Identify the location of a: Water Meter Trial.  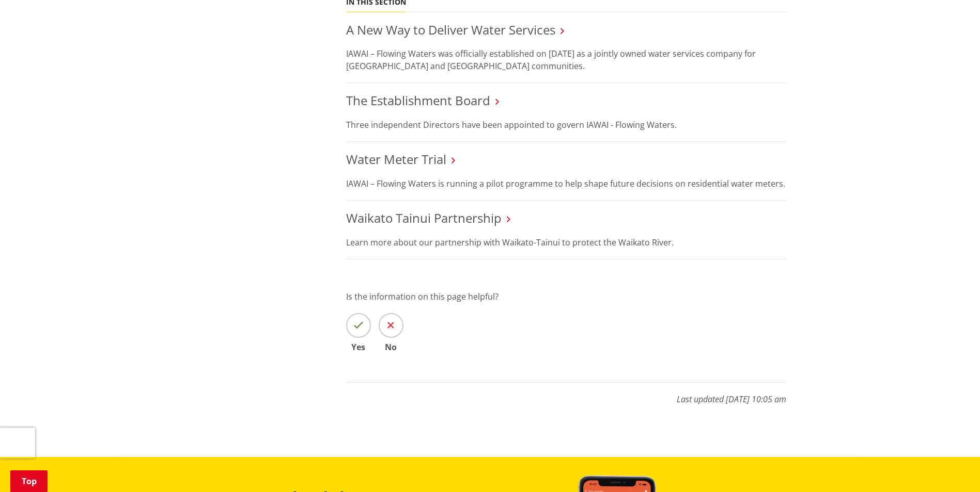
(396, 159).